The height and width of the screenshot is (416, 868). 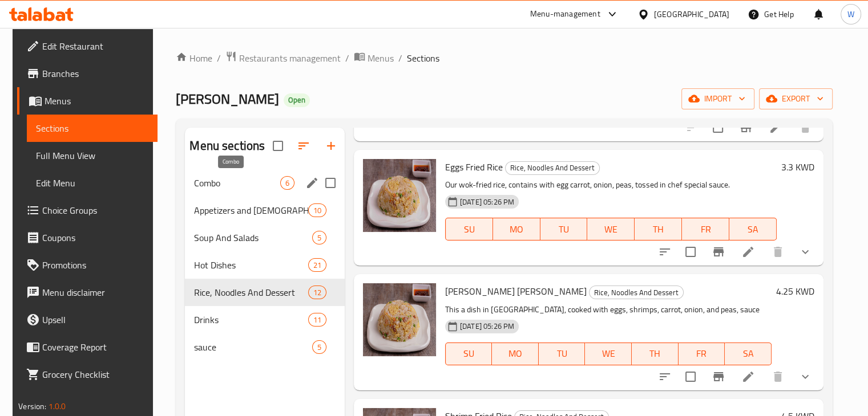 What do you see at coordinates (92, 128) in the screenshot?
I see `span: Sections` at bounding box center [92, 128].